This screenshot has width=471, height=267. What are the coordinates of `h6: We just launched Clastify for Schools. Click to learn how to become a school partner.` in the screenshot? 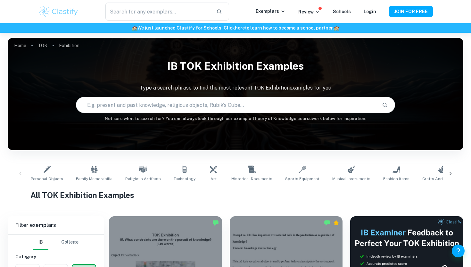 It's located at (236, 28).